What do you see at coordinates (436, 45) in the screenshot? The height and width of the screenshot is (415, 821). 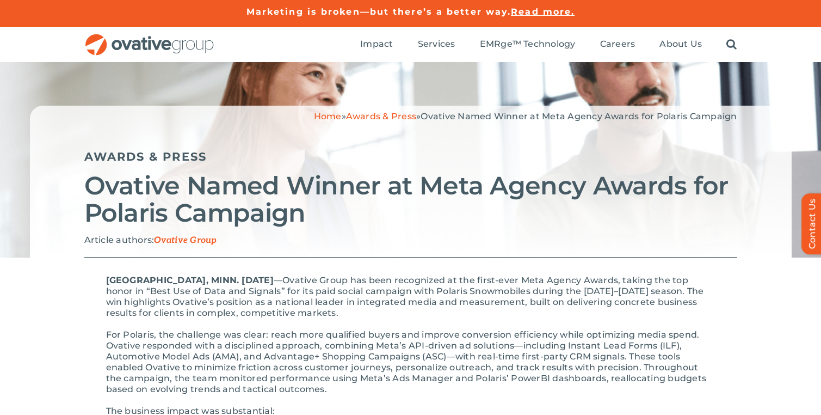 I see `a: Services` at bounding box center [436, 45].